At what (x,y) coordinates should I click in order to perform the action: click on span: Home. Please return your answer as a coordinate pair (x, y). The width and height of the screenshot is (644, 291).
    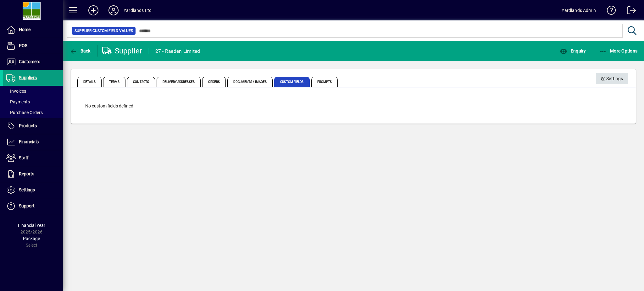
    Looking at the image, I should click on (24, 30).